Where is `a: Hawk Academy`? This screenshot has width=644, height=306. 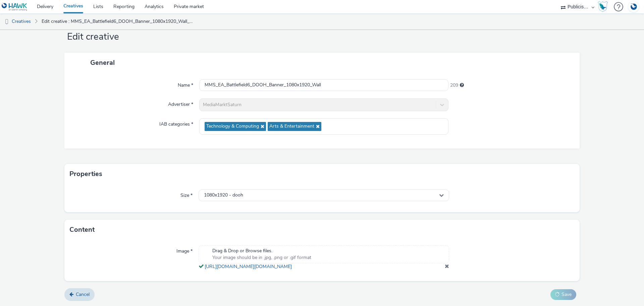 a: Hawk Academy is located at coordinates (604, 7).